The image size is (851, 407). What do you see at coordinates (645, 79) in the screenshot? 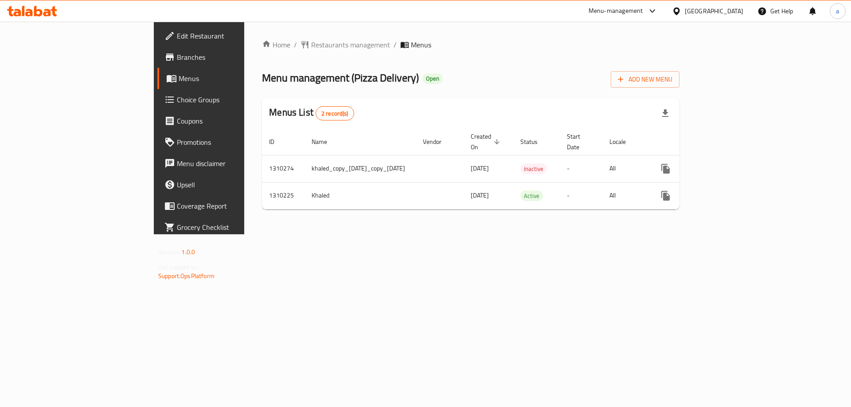
I see `span: Add New Menu` at bounding box center [645, 79].